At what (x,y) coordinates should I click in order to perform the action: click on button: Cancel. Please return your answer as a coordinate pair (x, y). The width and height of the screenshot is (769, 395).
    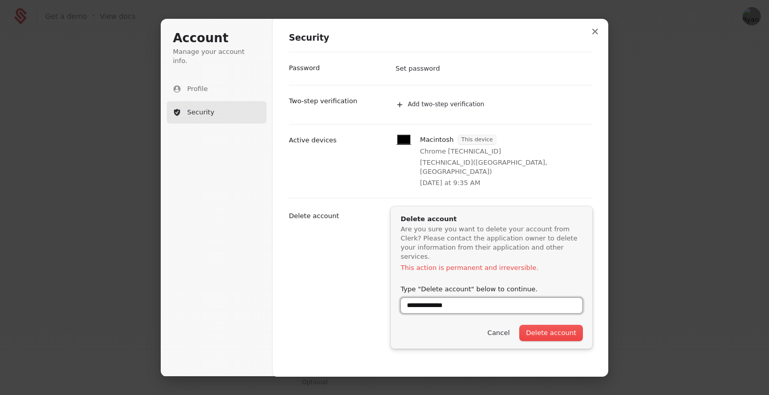
    Looking at the image, I should click on (499, 333).